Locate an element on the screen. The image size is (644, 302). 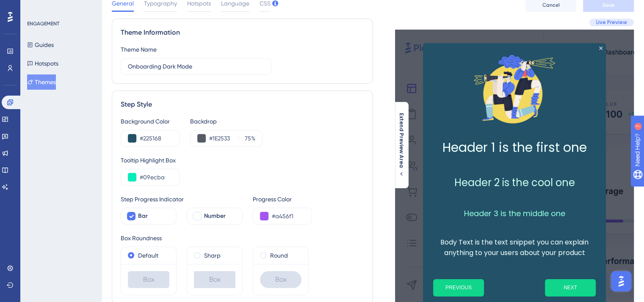
input: Theme Name is located at coordinates (196, 66).